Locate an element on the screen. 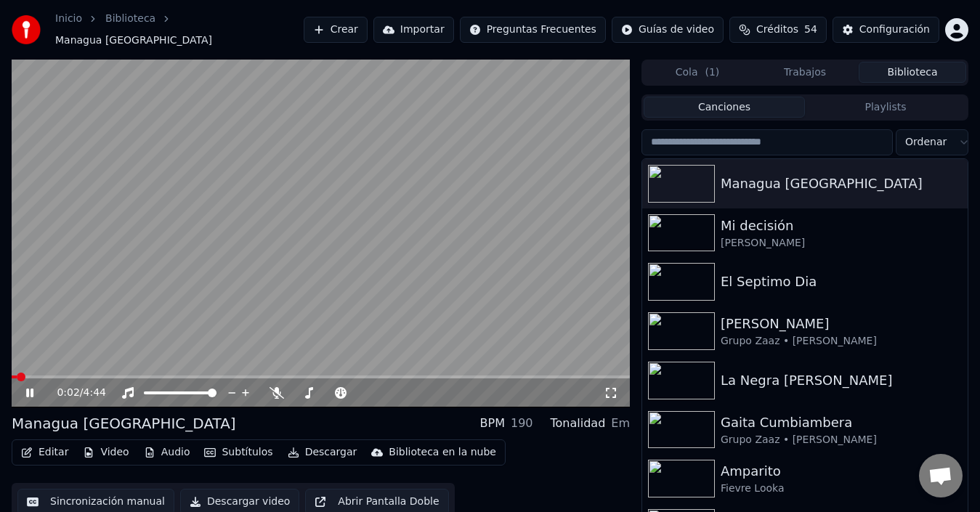 This screenshot has width=980, height=512. button: Trabajos is located at coordinates (804, 72).